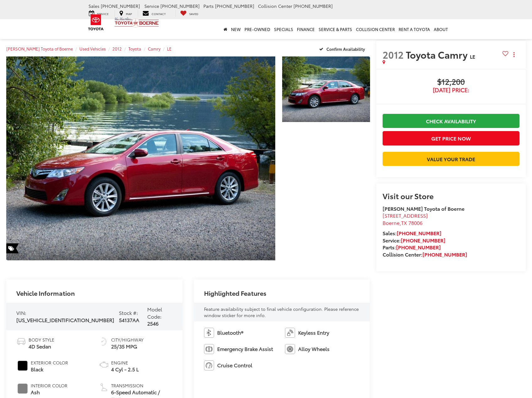  What do you see at coordinates (414, 240) in the screenshot?
I see `strong: Service:` at bounding box center [414, 240].